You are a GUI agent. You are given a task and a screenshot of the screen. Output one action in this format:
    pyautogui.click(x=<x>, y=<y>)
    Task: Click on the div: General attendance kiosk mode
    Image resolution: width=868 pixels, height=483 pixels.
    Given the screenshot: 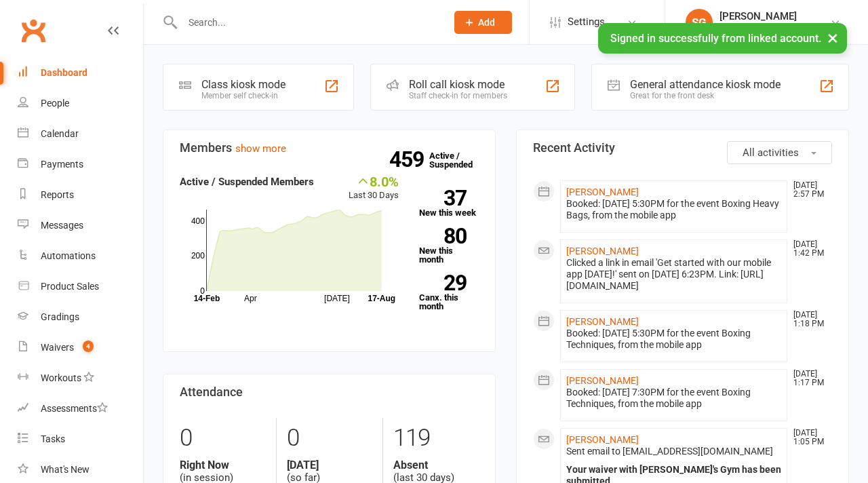 What is the action you would take?
    pyautogui.click(x=705, y=84)
    